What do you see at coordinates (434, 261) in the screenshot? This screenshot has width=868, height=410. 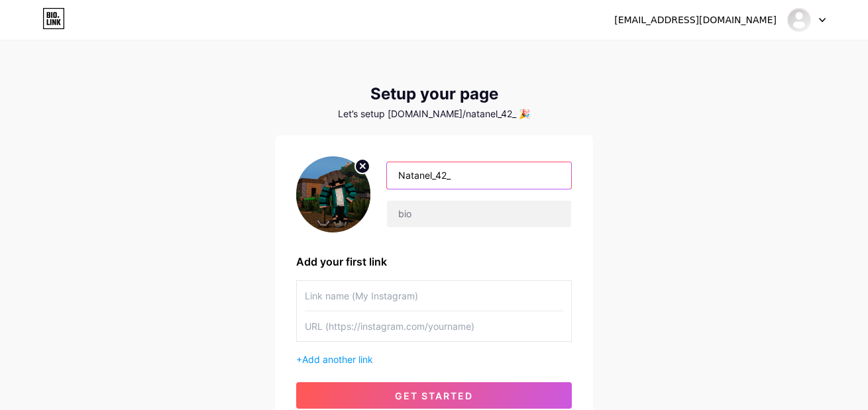 I see `div: Add your first link` at bounding box center [434, 261].